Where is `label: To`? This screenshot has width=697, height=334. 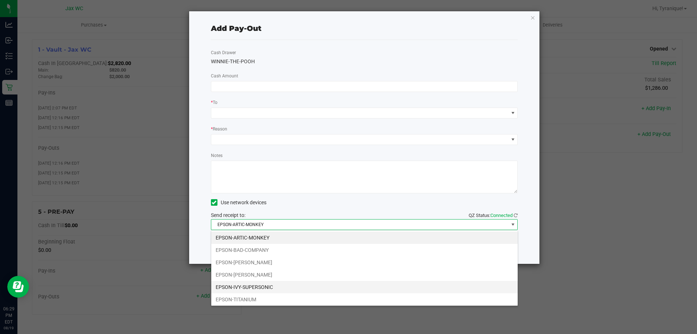
label: To is located at coordinates (214, 102).